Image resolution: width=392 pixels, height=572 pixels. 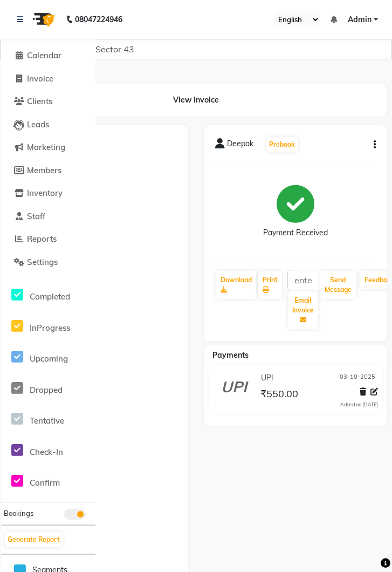 I want to click on span: Settings, so click(x=42, y=262).